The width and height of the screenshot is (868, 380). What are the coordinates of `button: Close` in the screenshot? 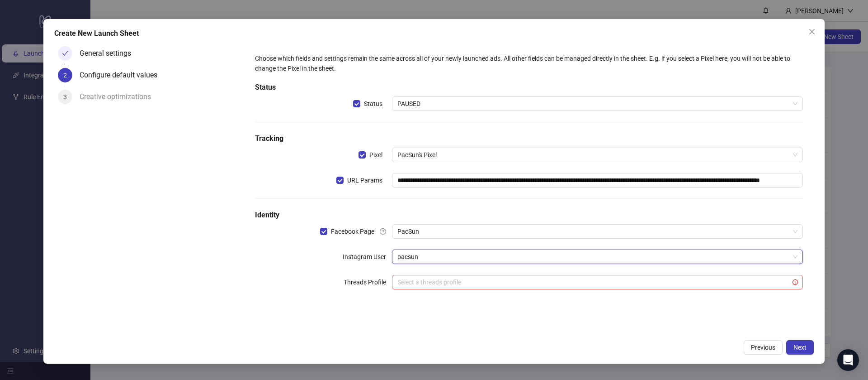 It's located at (812, 32).